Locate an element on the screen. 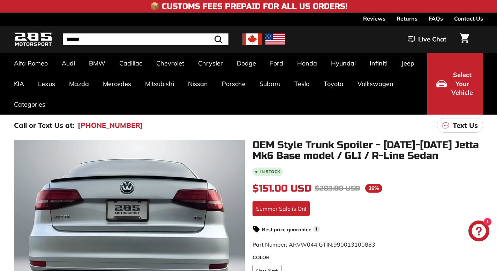 This screenshot has height=271, width=497. a: Mercedes is located at coordinates (117, 84).